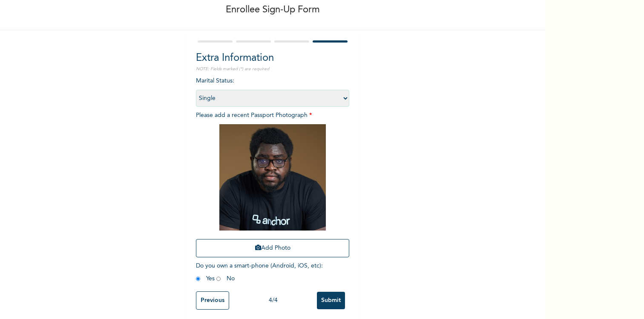  What do you see at coordinates (273, 177) in the screenshot?
I see `img: Crop` at bounding box center [273, 177].